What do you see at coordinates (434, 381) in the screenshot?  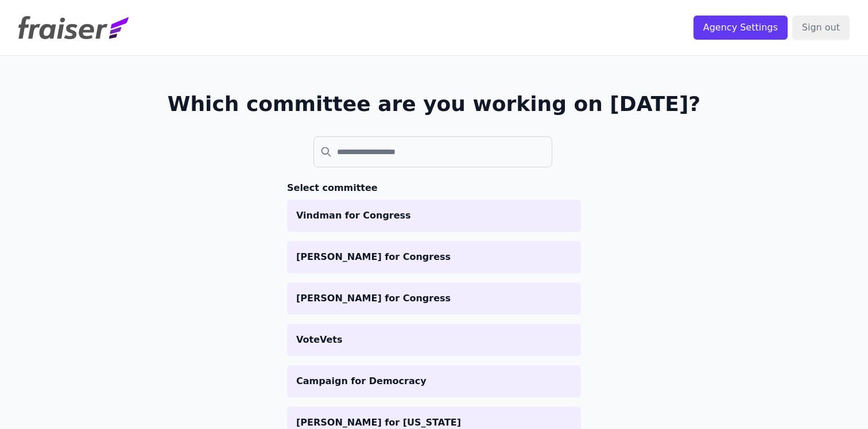 I see `p: Campaign for Democracy` at bounding box center [434, 381].